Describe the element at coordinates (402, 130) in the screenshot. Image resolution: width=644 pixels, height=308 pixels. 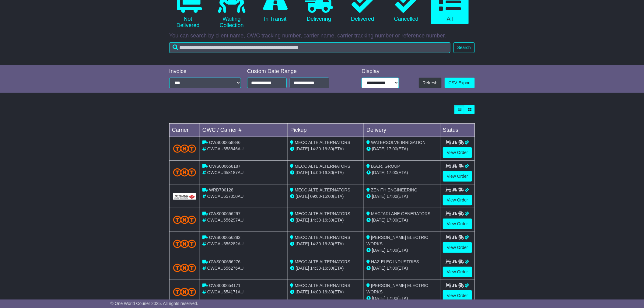
I see `td: Delivery` at that location.